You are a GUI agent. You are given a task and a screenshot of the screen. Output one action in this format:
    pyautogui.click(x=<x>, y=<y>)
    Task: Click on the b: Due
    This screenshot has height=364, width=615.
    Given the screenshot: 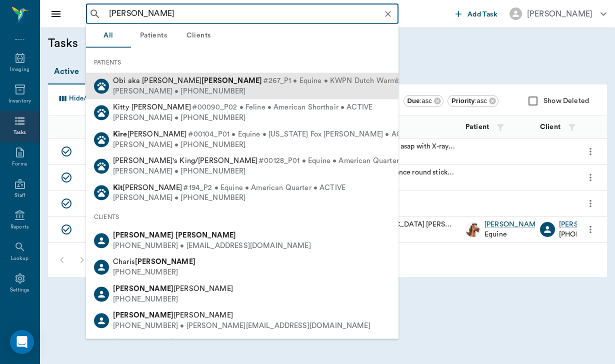 What is the action you would take?
    pyautogui.click(x=414, y=100)
    